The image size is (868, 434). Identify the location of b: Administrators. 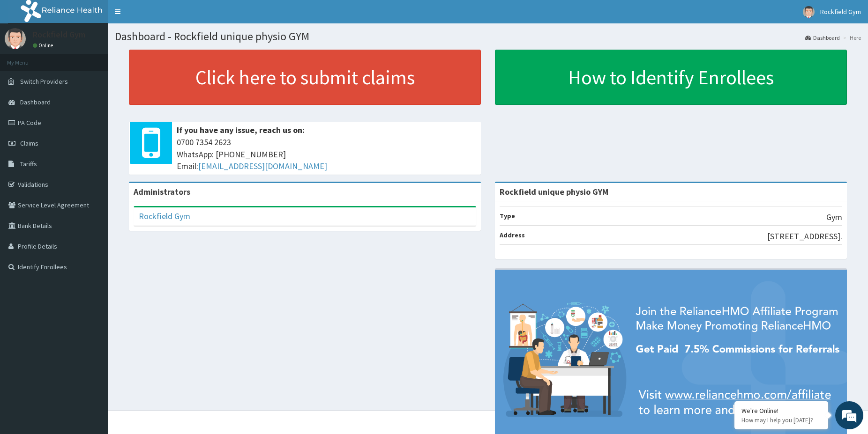
(162, 192).